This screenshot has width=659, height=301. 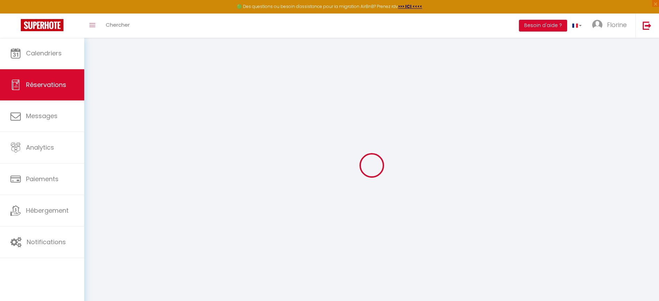 What do you see at coordinates (611, 26) in the screenshot?
I see `a: ... Florine` at bounding box center [611, 26].